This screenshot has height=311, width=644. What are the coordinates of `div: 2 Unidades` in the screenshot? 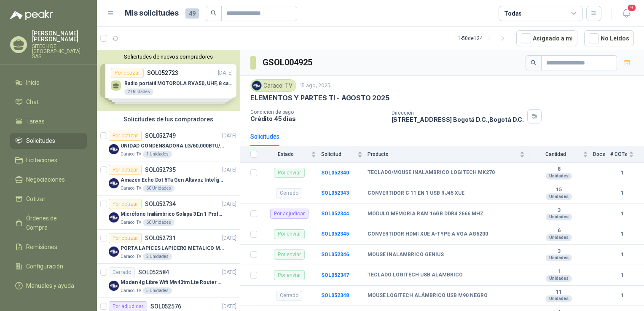 It's located at (157, 257).